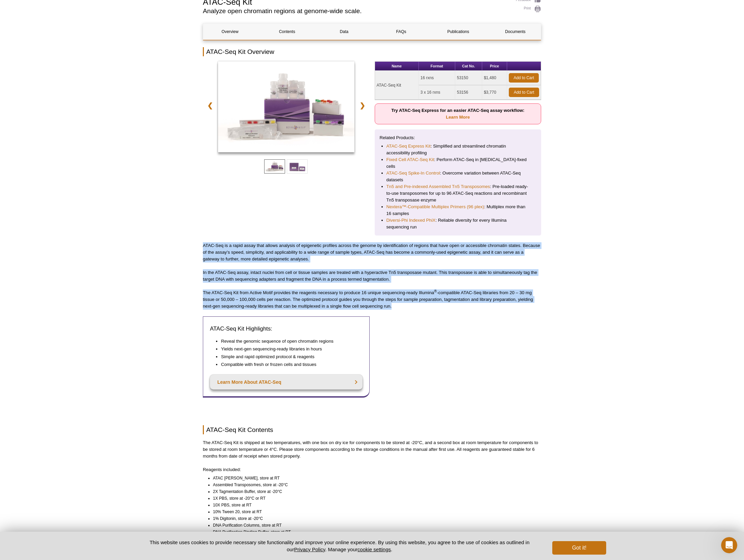  I want to click on li: 10% Tween 20, store at RT, so click(374, 512).